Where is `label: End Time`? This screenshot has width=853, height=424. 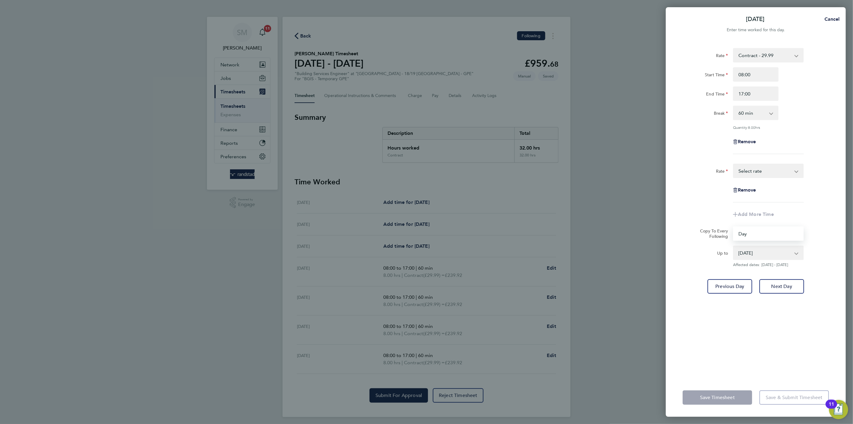
label: End Time is located at coordinates (717, 95).